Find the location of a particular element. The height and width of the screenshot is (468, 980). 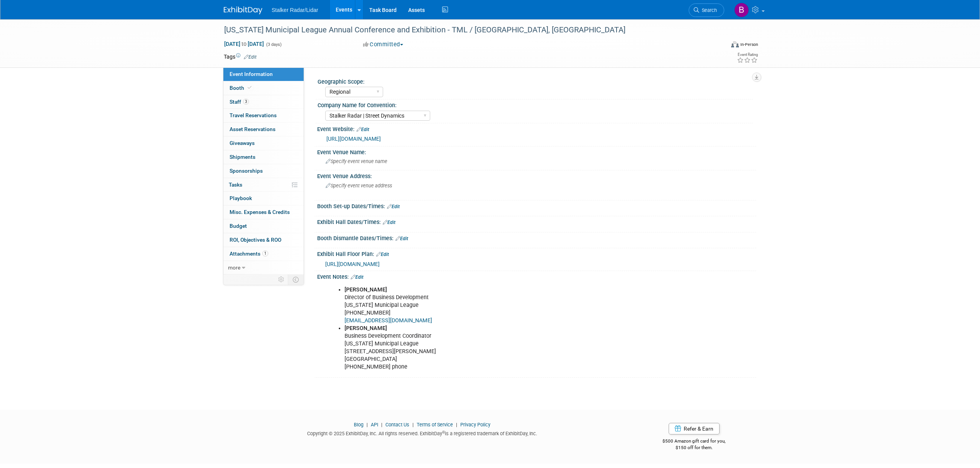

span: more is located at coordinates (234, 268).